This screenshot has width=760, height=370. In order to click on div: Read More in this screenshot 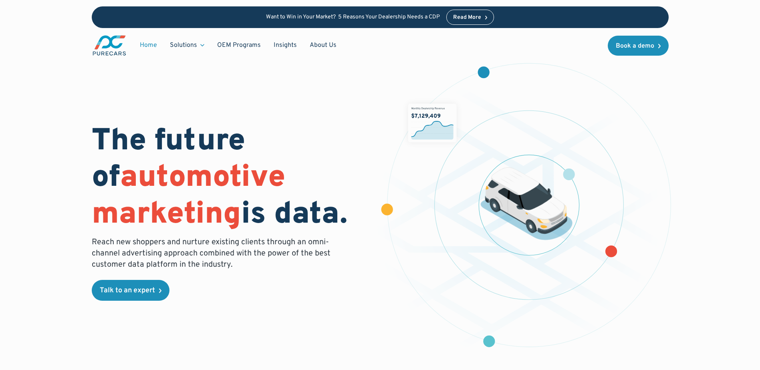, I will do `click(467, 18)`.